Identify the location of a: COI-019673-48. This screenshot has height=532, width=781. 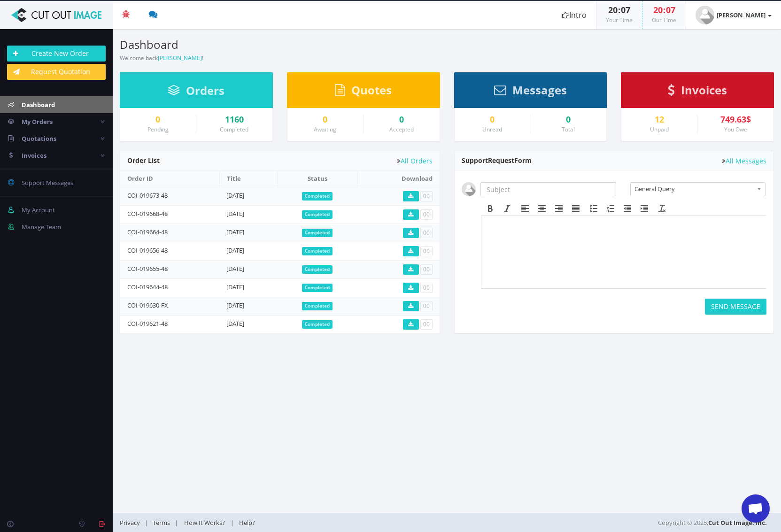
(148, 196).